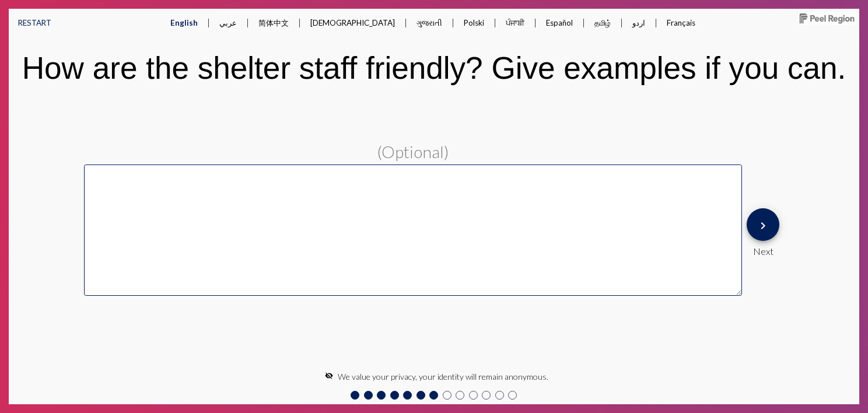 The image size is (868, 413). What do you see at coordinates (559, 23) in the screenshot?
I see `button: Español` at bounding box center [559, 23].